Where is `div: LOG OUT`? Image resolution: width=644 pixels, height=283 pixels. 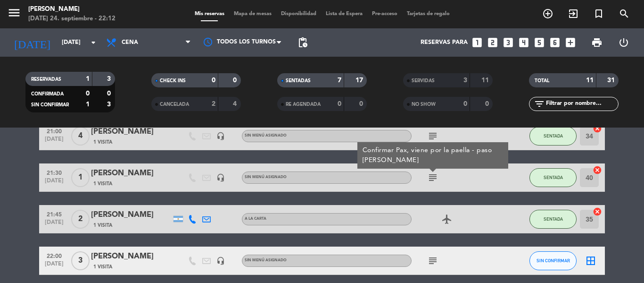 div: LOG OUT is located at coordinates (624, 42).